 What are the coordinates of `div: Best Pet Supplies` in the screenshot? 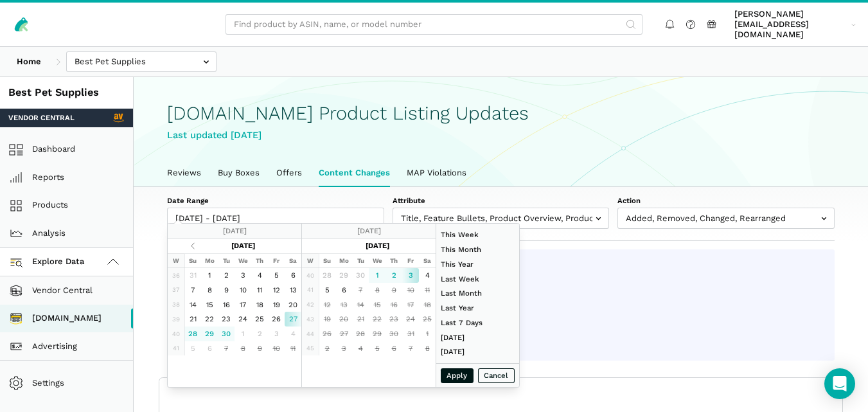 It's located at (66, 92).